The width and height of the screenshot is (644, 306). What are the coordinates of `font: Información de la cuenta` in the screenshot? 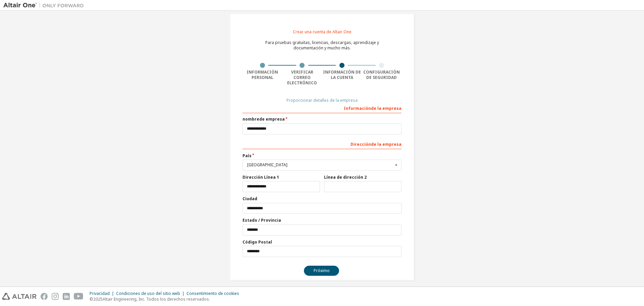 It's located at (342, 75).